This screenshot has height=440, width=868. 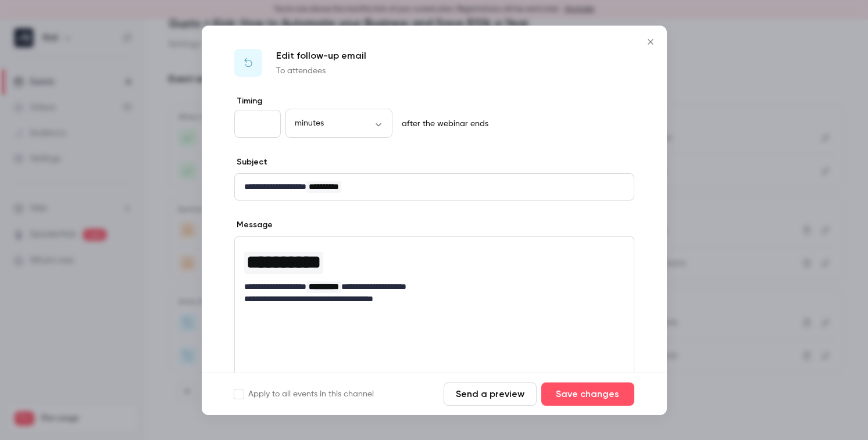 What do you see at coordinates (254, 225) in the screenshot?
I see `label: Message` at bounding box center [254, 225].